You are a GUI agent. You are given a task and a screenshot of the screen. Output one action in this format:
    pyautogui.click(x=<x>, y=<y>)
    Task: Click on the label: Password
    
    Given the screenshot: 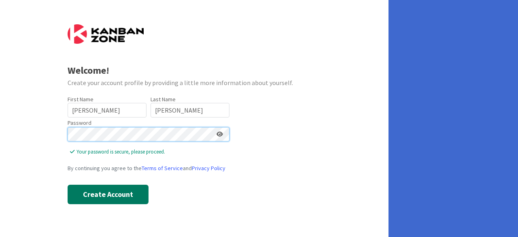 What is the action you would take?
    pyautogui.click(x=79, y=123)
    